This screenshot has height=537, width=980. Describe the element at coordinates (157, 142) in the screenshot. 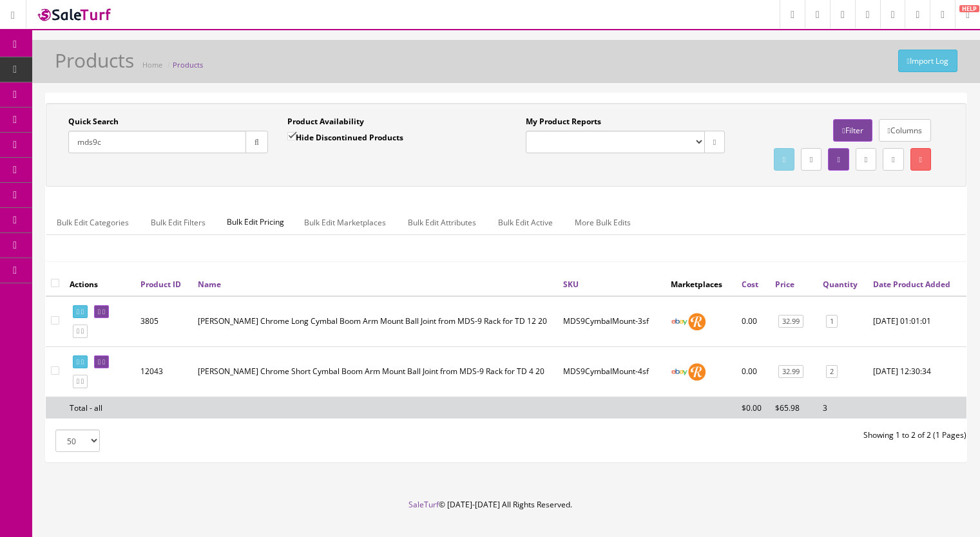

I see `input: Search` at that location.